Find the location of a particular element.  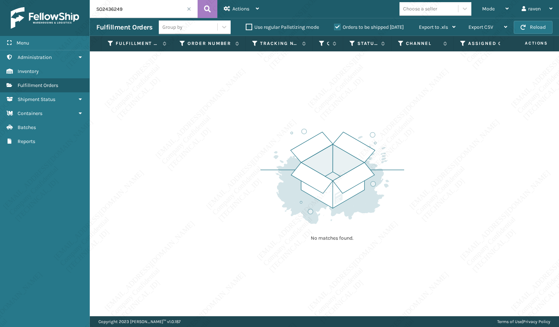

div: Group by is located at coordinates (172, 27).